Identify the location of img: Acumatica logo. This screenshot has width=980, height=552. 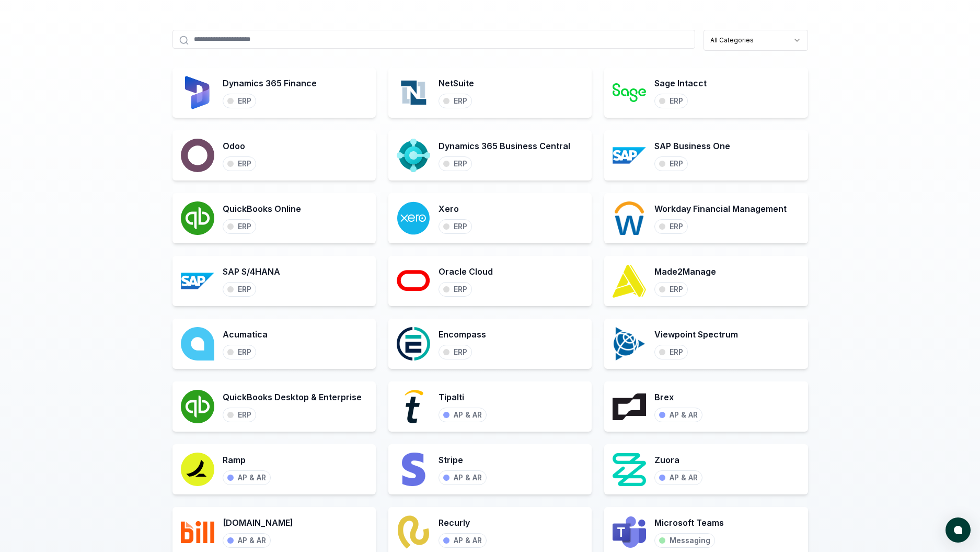
(198, 344).